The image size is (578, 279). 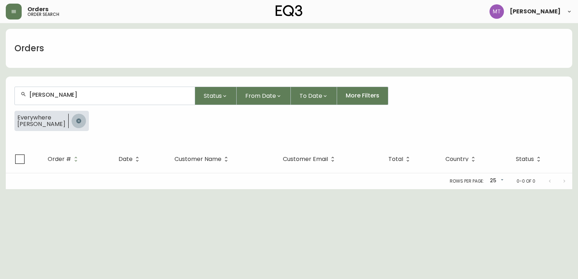 What do you see at coordinates (109, 95) in the screenshot?
I see `input: Search` at bounding box center [109, 95].